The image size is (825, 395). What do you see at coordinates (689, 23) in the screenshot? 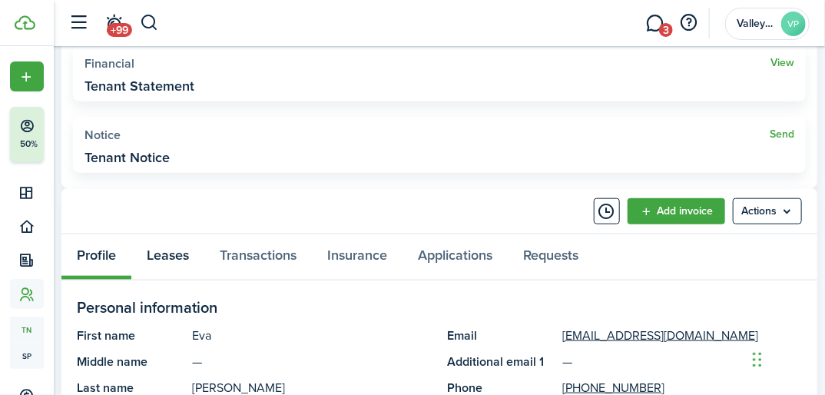
I see `button: Open resource center` at bounding box center [689, 23].